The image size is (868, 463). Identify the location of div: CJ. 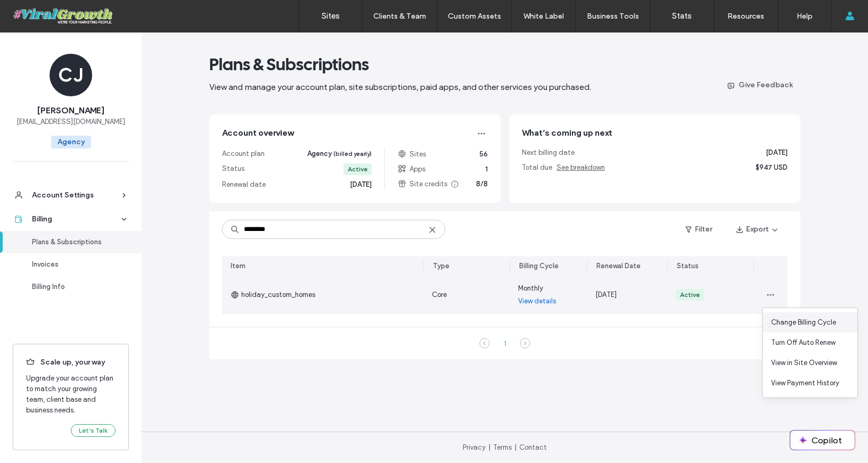
(71, 75).